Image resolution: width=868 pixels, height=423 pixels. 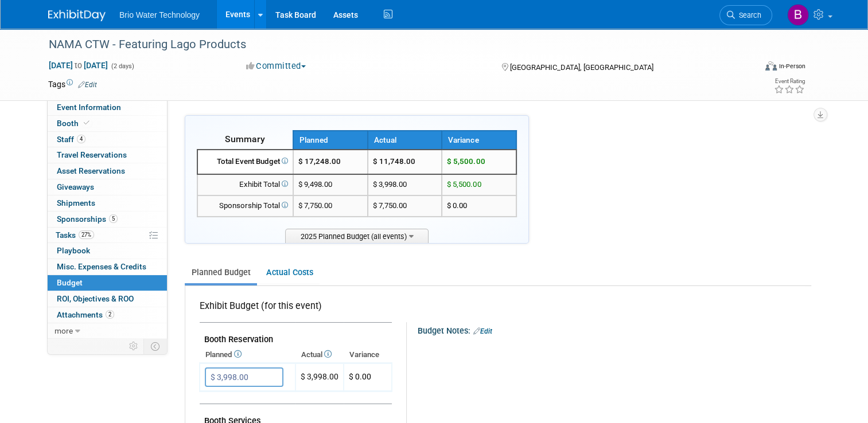 I want to click on a: Giveaways, so click(x=107, y=187).